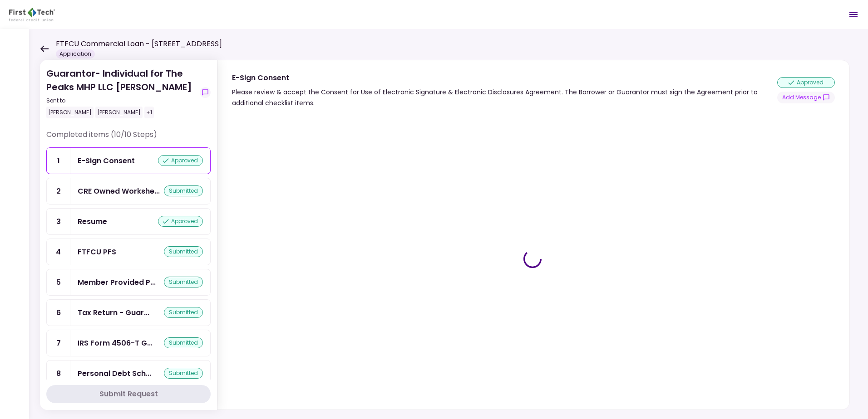  What do you see at coordinates (504, 97) in the screenshot?
I see `div: Please review & accept the Consent for Use of Electronic Signature & Electronic Disclosures Agree...` at bounding box center [504, 97].